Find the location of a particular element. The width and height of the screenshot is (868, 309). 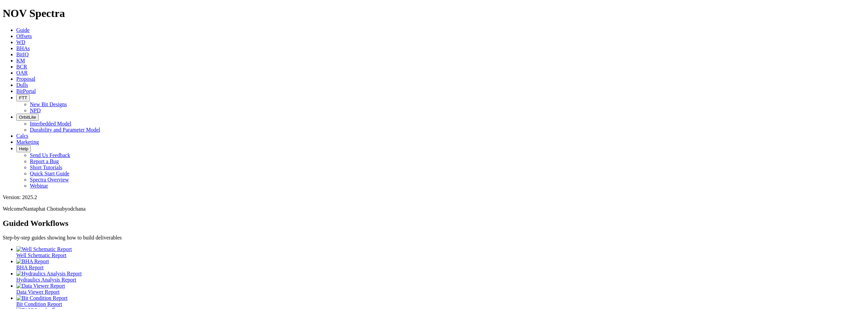

span: Help is located at coordinates (24, 149).